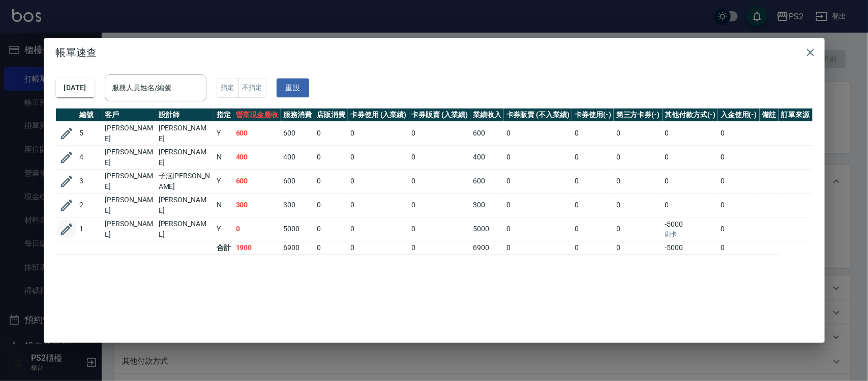 Image resolution: width=868 pixels, height=381 pixels. Describe the element at coordinates (487, 115) in the screenshot. I see `th: 業績收入` at that location.